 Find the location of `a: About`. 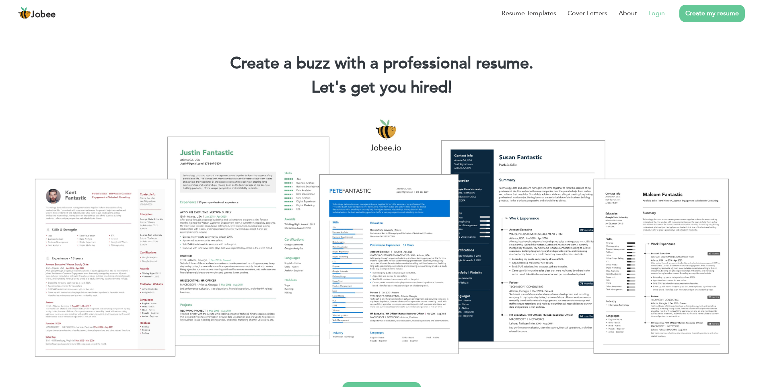

a: About is located at coordinates (628, 13).